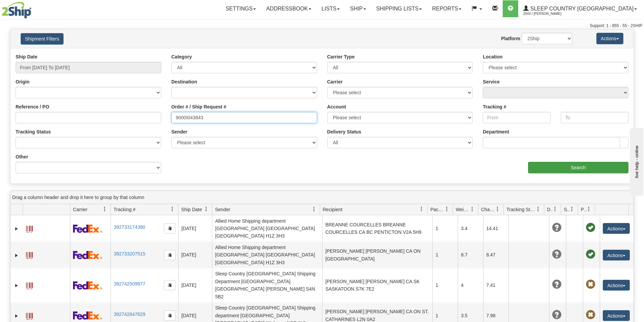 The width and height of the screenshot is (644, 322). I want to click on span: Packages, so click(437, 209).